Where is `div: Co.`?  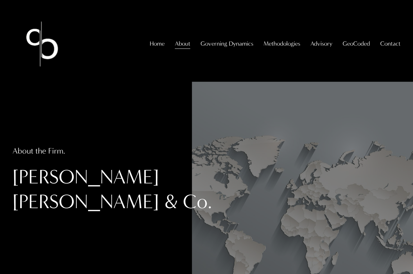 div: Co. is located at coordinates (197, 202).